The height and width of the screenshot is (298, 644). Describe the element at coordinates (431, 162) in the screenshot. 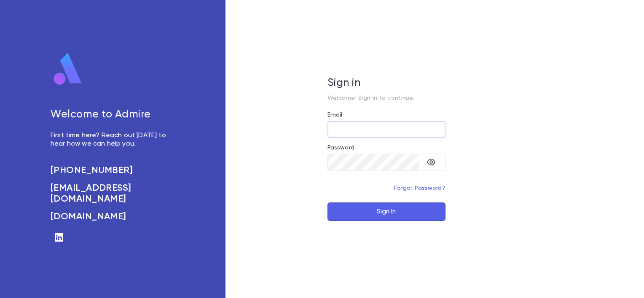

I see `button: toggle password visibility` at that location.